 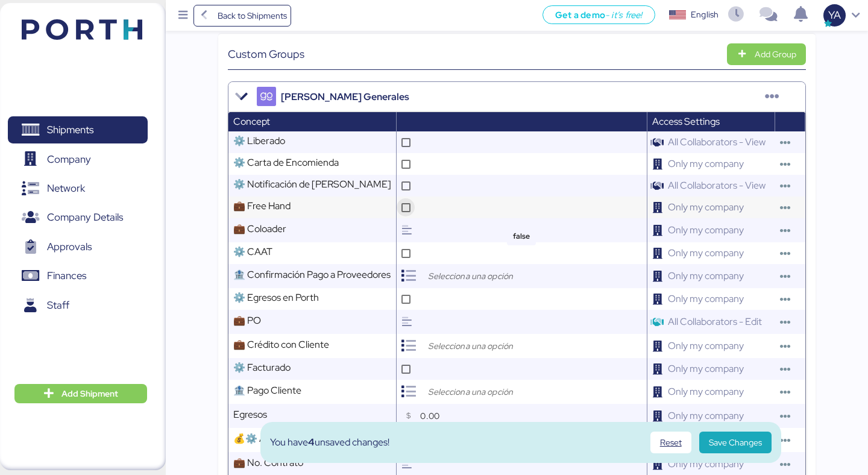 What do you see at coordinates (247, 320) in the screenshot?
I see `span: 💼 PO` at bounding box center [247, 320].